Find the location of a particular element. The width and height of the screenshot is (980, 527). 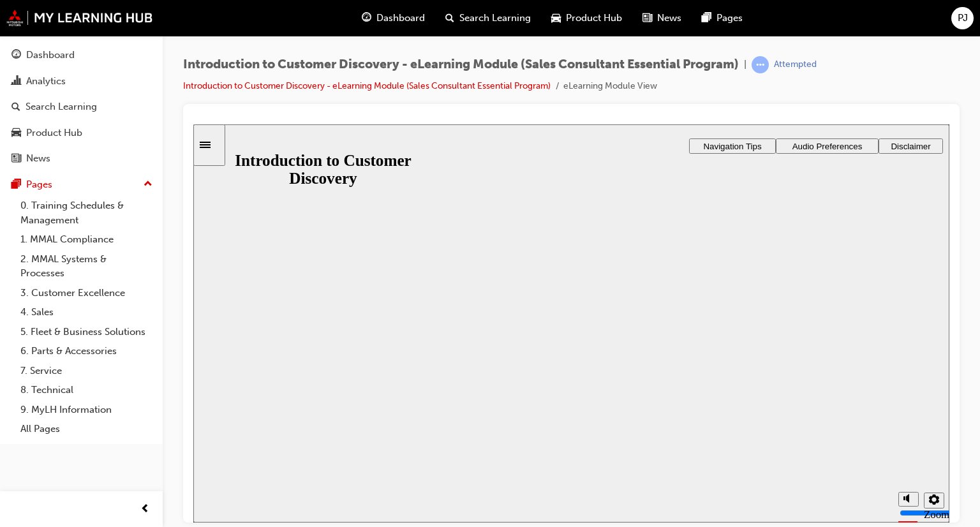

div: News is located at coordinates (38, 159).